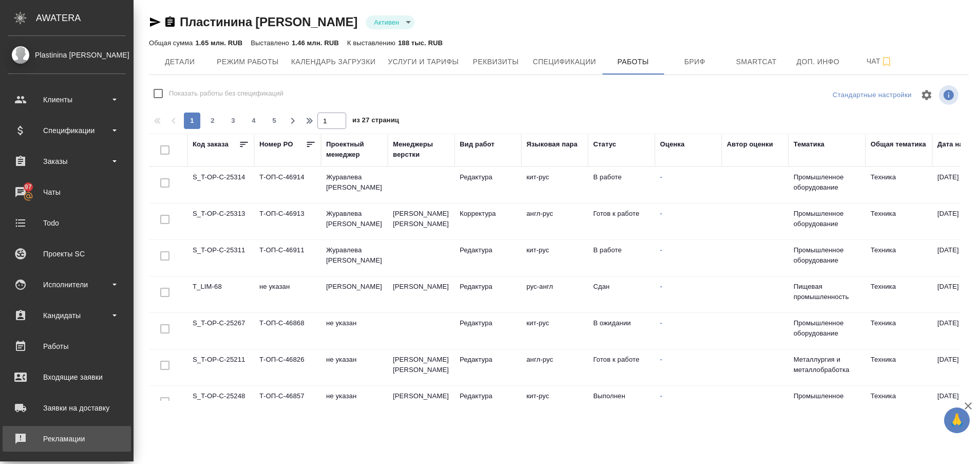 Image resolution: width=980 pixels, height=464 pixels. What do you see at coordinates (67, 223) in the screenshot?
I see `a: Todo` at bounding box center [67, 223].